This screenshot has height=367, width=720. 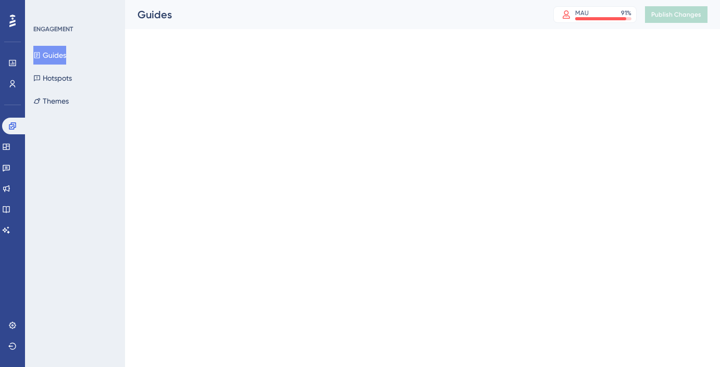 What do you see at coordinates (626, 13) in the screenshot?
I see `div: 91 %` at bounding box center [626, 13].